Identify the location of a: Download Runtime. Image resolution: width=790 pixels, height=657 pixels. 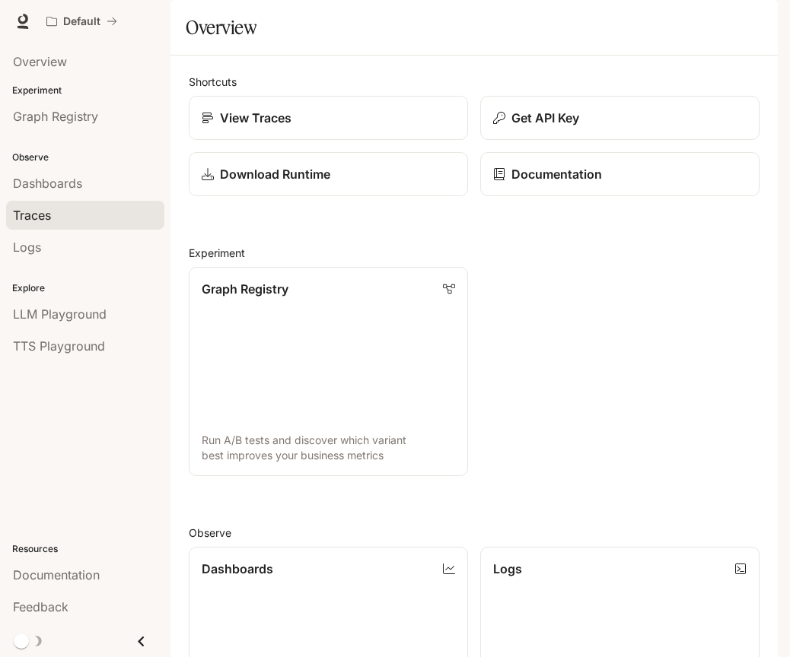
(328, 174).